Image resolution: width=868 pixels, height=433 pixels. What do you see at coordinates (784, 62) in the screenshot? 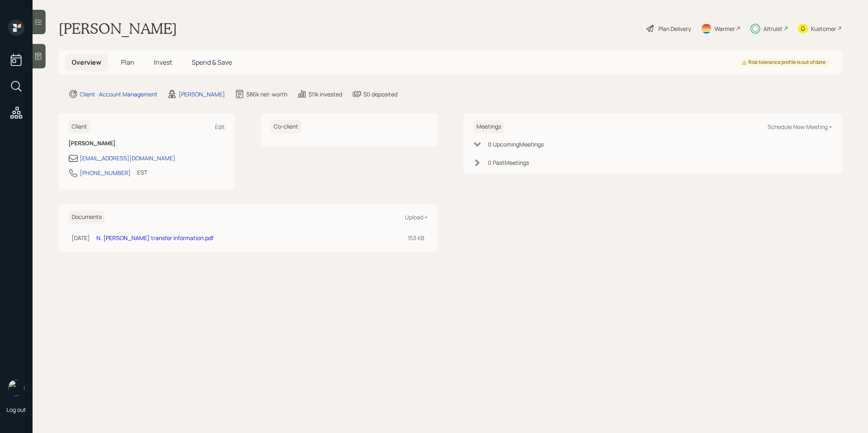
I see `div: Risk tolerance profile is out of date` at bounding box center [784, 62].